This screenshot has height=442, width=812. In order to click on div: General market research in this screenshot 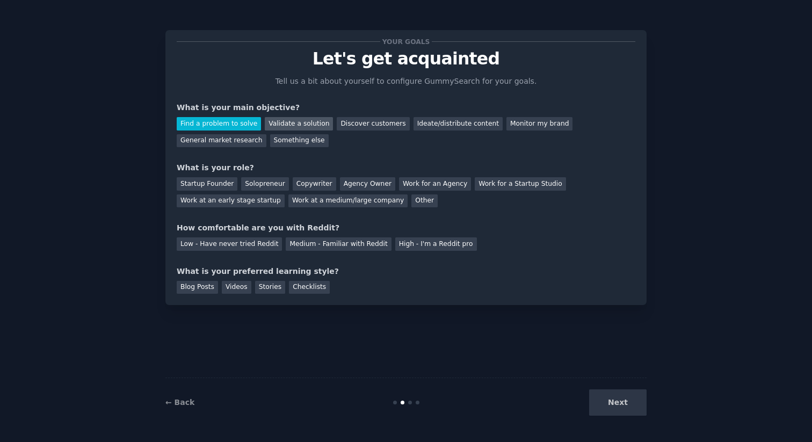, I will do `click(221, 141)`.